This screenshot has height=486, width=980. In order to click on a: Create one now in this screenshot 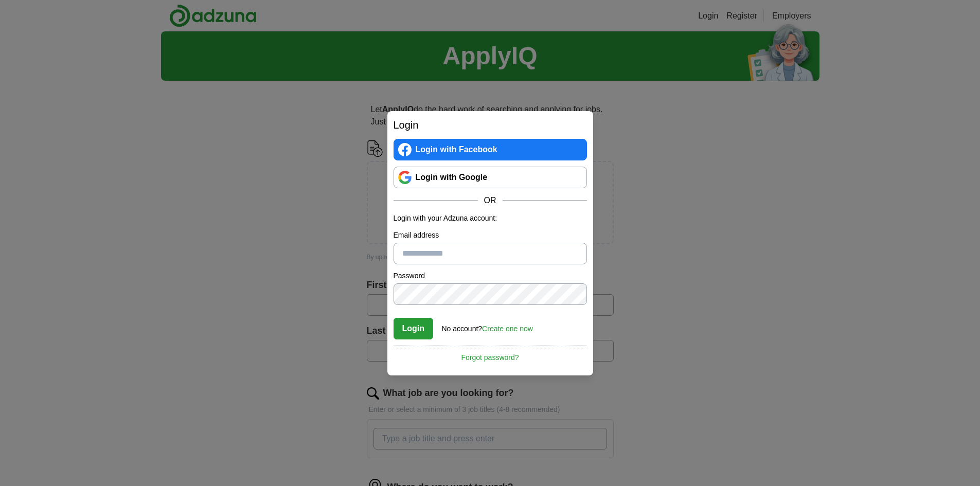, I will do `click(508, 329)`.